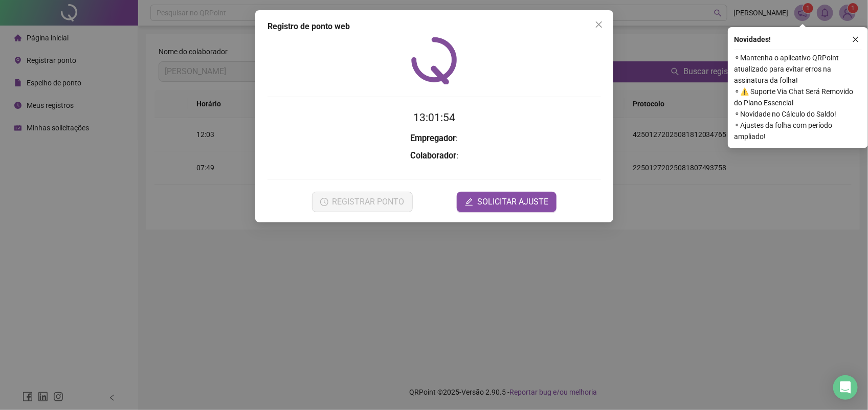 Image resolution: width=868 pixels, height=410 pixels. I want to click on span: edit, so click(469, 202).